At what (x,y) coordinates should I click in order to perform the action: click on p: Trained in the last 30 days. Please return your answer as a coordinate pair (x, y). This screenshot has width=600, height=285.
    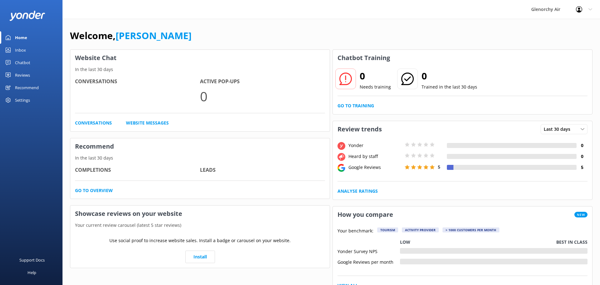
    Looking at the image, I should click on (450, 87).